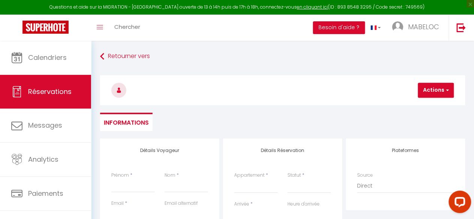  I want to click on span: Messages, so click(45, 125).